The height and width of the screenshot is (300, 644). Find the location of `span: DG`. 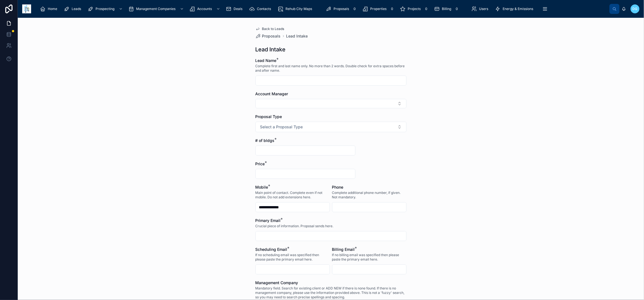

span: DG is located at coordinates (636, 9).